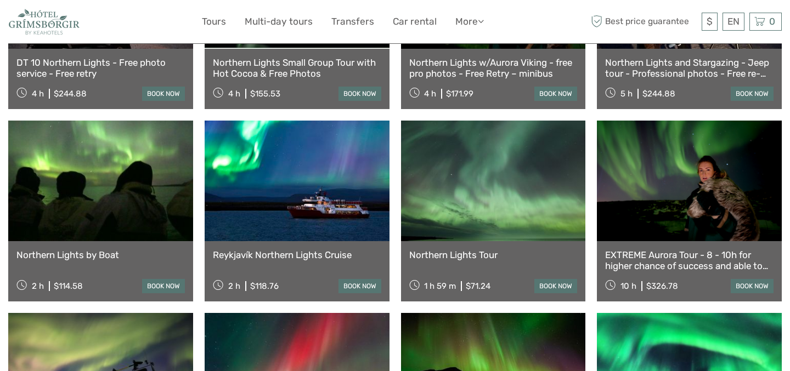  Describe the element at coordinates (100, 255) in the screenshot. I see `a: Northern Lights by Boat` at that location.